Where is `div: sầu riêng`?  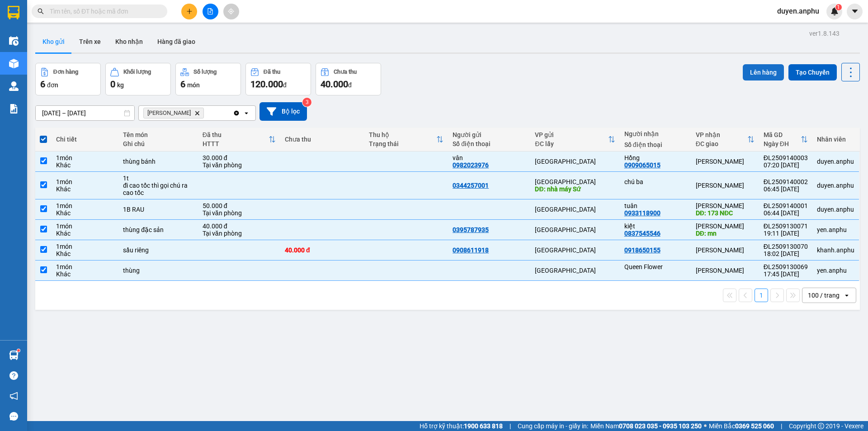 div: sầu riêng is located at coordinates (159, 251).